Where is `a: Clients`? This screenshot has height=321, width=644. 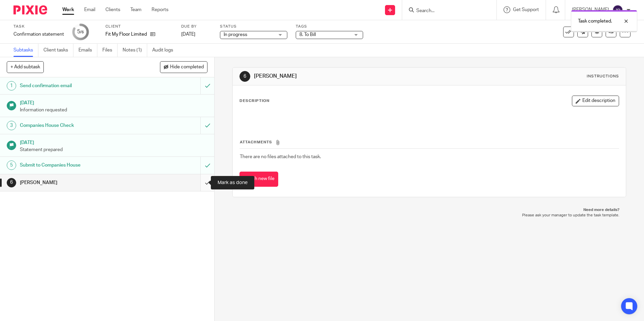
a: Clients is located at coordinates (113, 9).